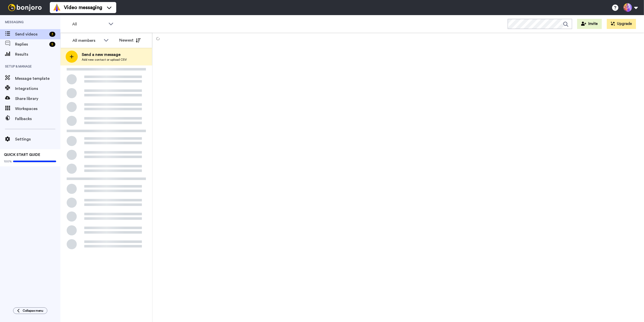 The height and width of the screenshot is (322, 644). What do you see at coordinates (83, 7) in the screenshot?
I see `span: Video messaging` at bounding box center [83, 7].